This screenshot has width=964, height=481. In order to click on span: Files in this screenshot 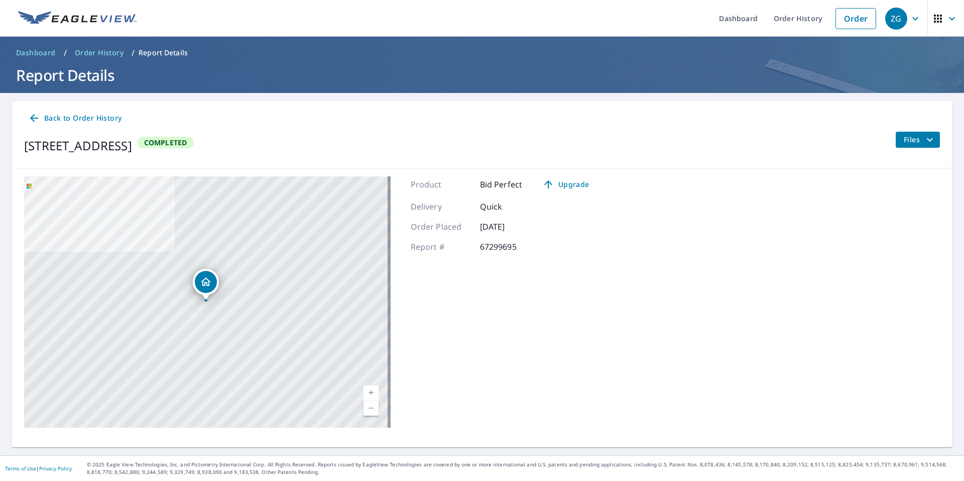, I will do `click(920, 140)`.